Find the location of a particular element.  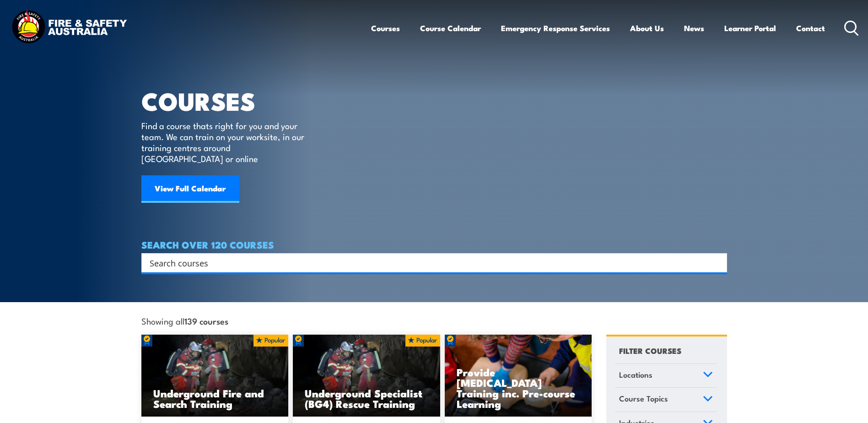

a: Underground Specialist (BG4) Rescue Training is located at coordinates (366, 376).